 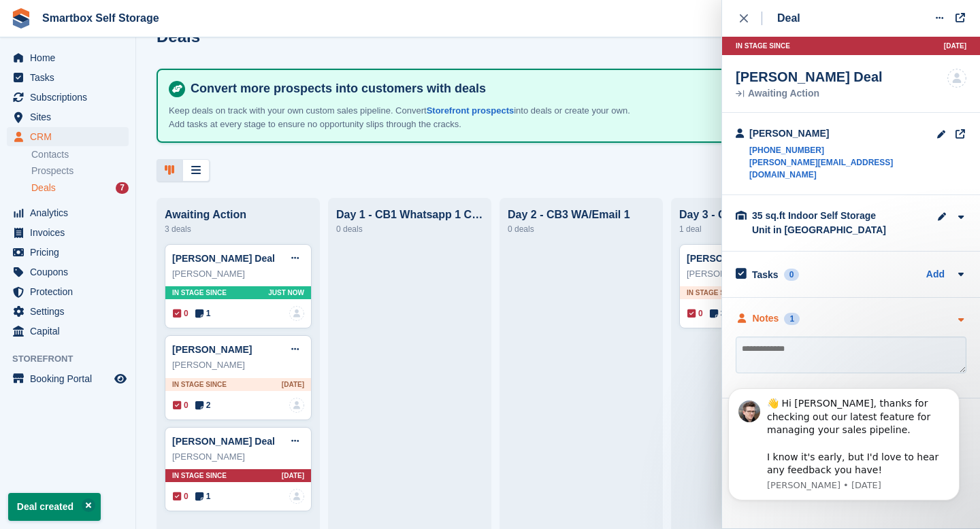 I want to click on span: Tasks, so click(x=70, y=77).